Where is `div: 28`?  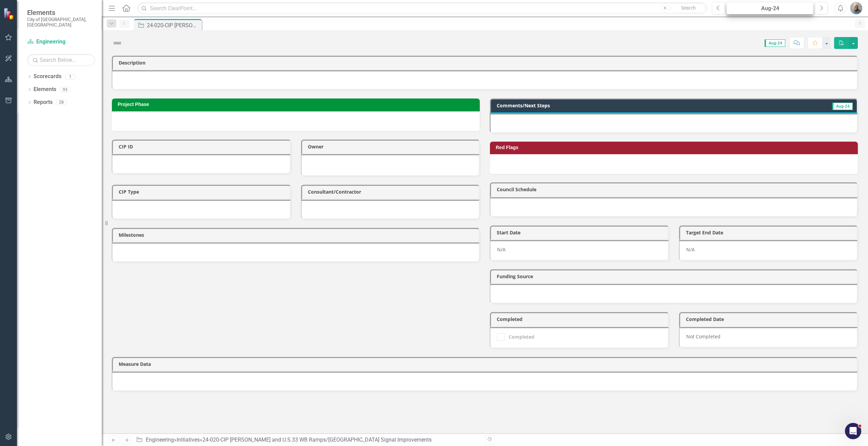 div: 28 is located at coordinates (61, 102).